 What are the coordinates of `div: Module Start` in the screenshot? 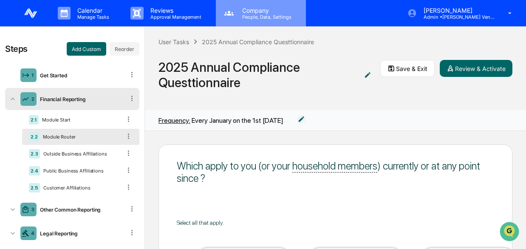 It's located at (80, 120).